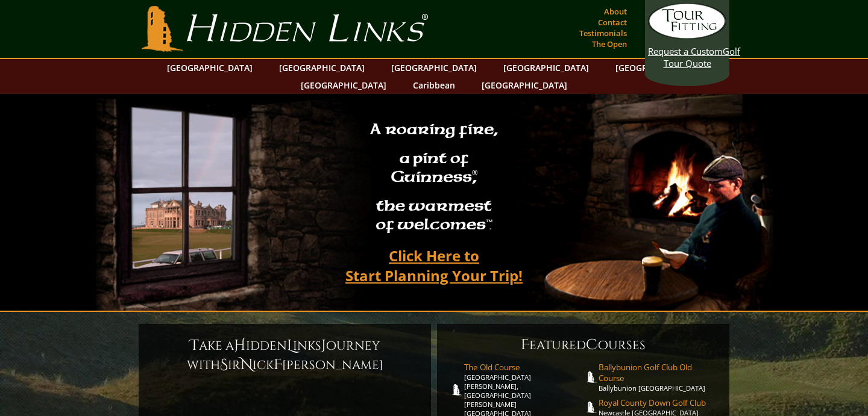 The width and height of the screenshot is (868, 416). What do you see at coordinates (603, 33) in the screenshot?
I see `a: Testimonials` at bounding box center [603, 33].